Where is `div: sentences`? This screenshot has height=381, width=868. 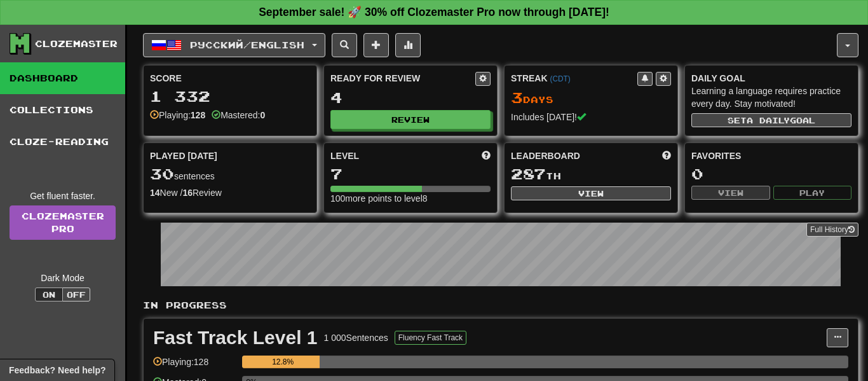
div: sentences is located at coordinates (230, 174).